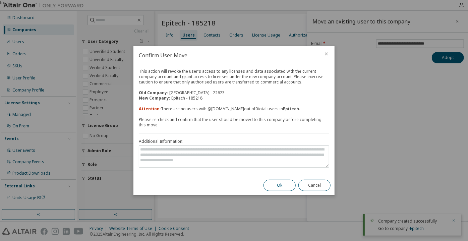 The width and height of the screenshot is (468, 241). Describe the element at coordinates (234, 141) in the screenshot. I see `label: Additional Information:` at that location.